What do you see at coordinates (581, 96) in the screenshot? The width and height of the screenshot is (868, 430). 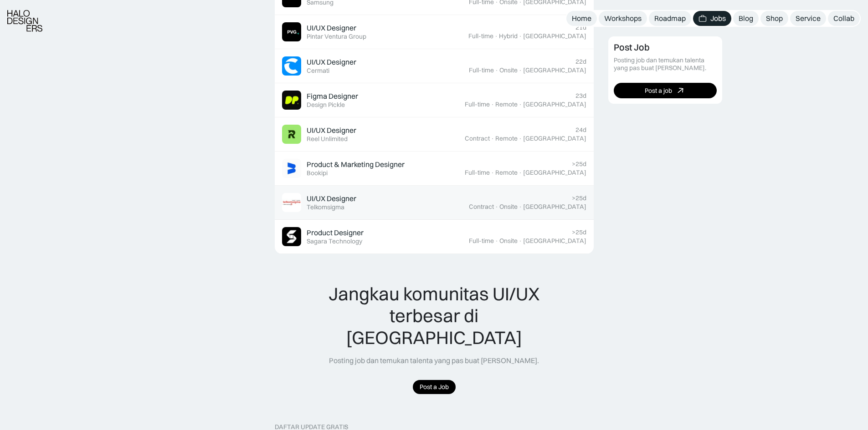 I see `div: 23d` at bounding box center [581, 96].